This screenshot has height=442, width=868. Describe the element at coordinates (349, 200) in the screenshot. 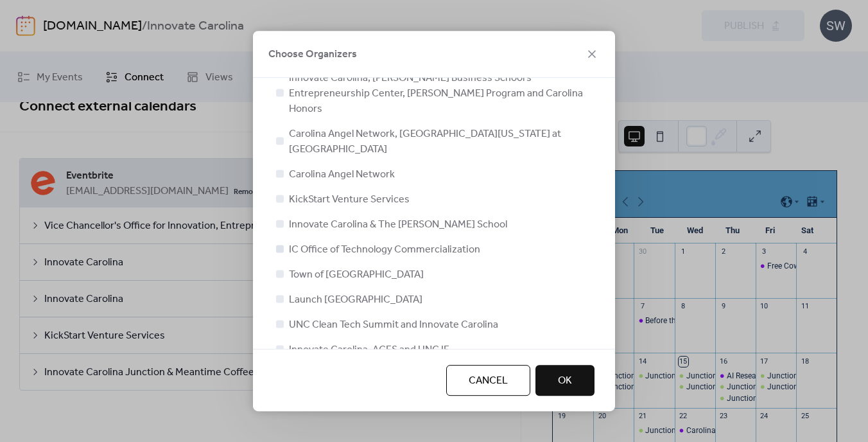

I see `span: KickStart Venture Services` at that location.